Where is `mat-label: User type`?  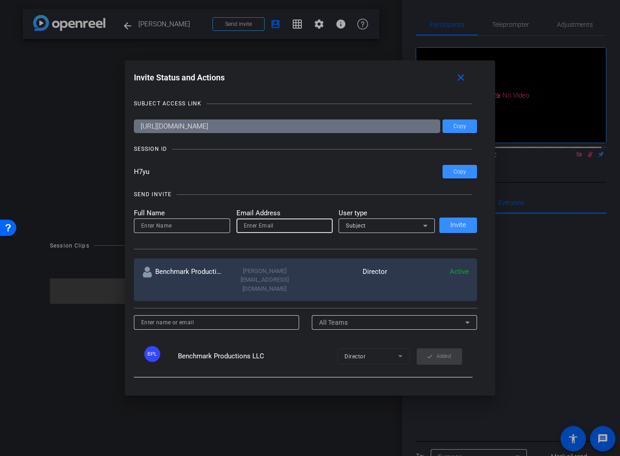
mat-label: User type is located at coordinates (387, 213).